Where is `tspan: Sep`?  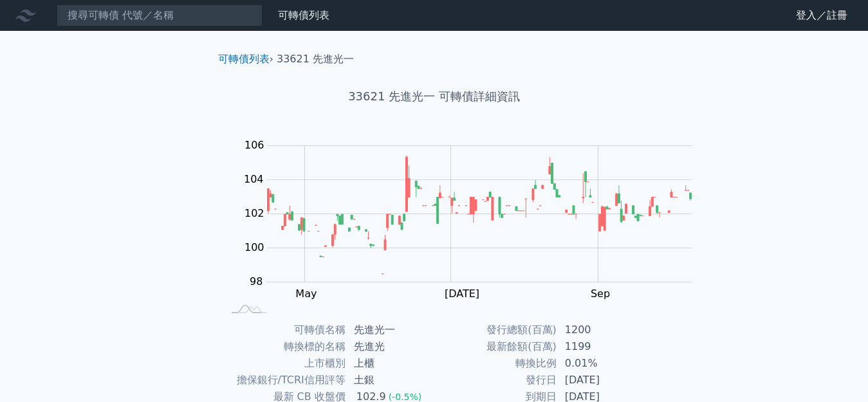 tspan: Sep is located at coordinates (600, 294).